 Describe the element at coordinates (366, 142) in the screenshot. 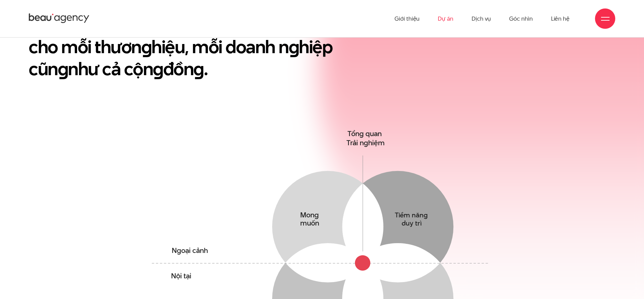

I see `tspan: Trải nghiệm` at that location.